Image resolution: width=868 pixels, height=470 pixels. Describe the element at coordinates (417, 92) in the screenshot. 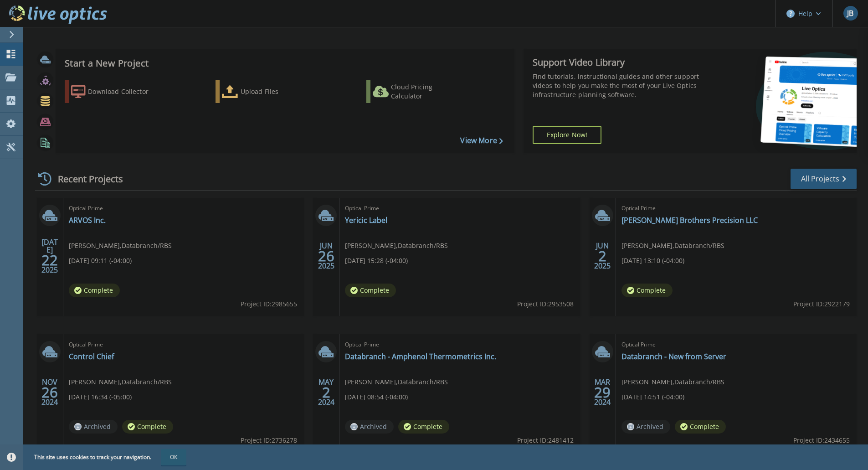

I see `a: Cloud Pricing Calculator` at that location.